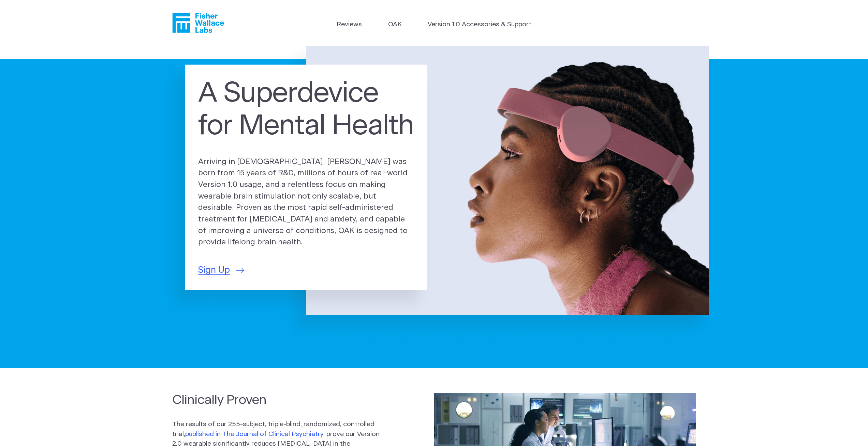  What do you see at coordinates (254, 434) in the screenshot?
I see `a: published in The Journal of Clinical Psychiatry` at bounding box center [254, 434].